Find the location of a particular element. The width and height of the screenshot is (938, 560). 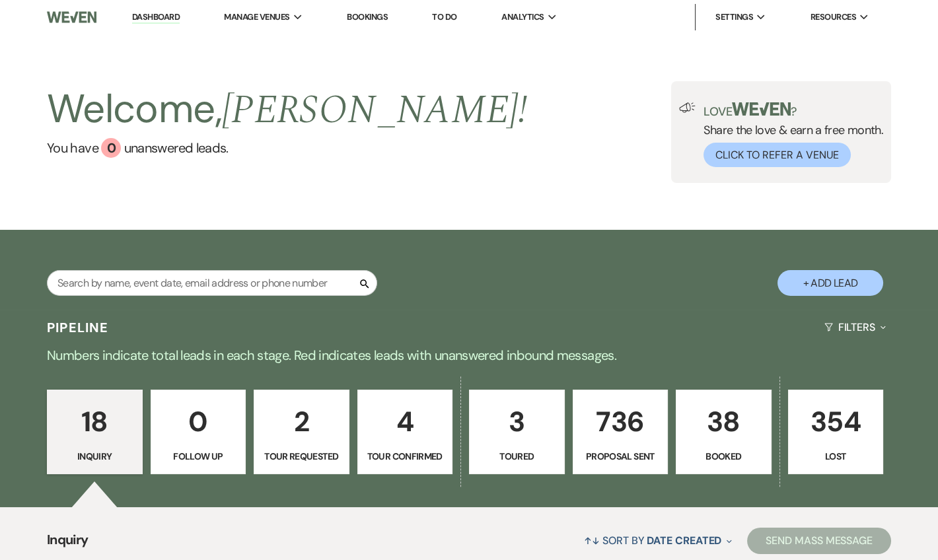

a: 38Booked is located at coordinates (724, 432).